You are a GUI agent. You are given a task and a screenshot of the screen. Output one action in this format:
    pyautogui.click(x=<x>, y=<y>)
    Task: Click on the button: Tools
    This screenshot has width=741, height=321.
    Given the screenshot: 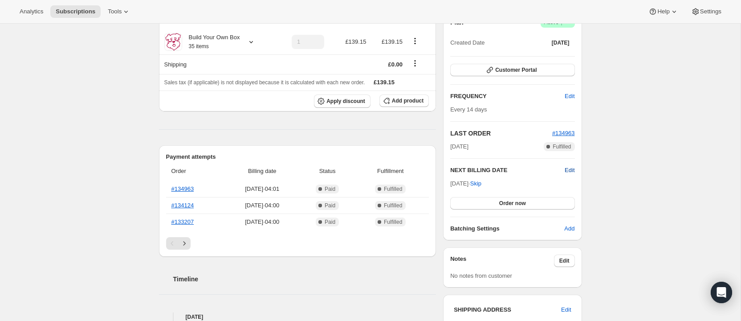 What is the action you would take?
    pyautogui.click(x=119, y=12)
    